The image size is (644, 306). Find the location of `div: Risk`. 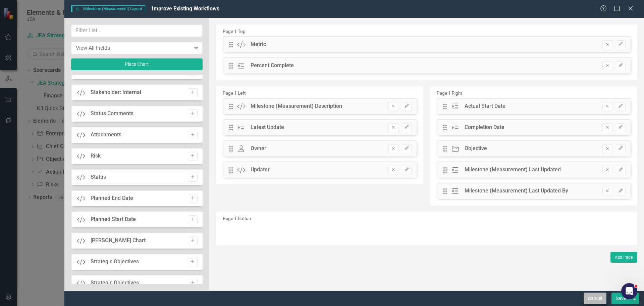

div: Risk is located at coordinates (96, 156).